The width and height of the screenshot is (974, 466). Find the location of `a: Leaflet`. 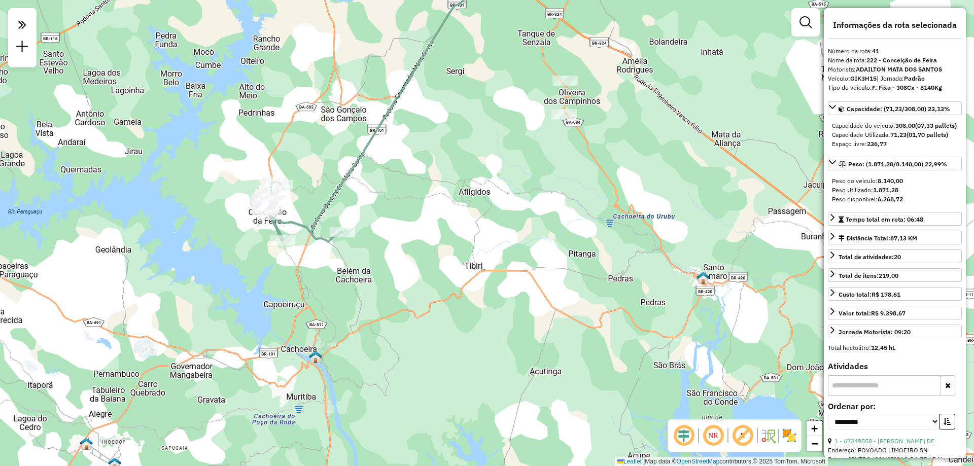

a: Leaflet is located at coordinates (629, 462).